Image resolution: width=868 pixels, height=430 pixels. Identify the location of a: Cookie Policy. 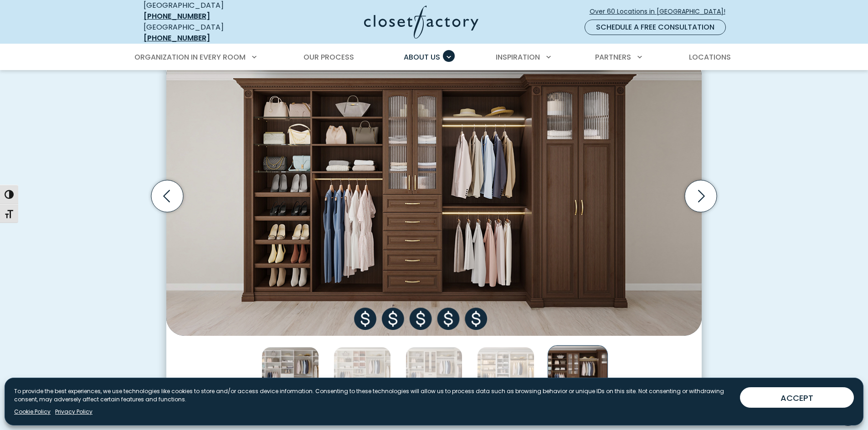
(32, 412).